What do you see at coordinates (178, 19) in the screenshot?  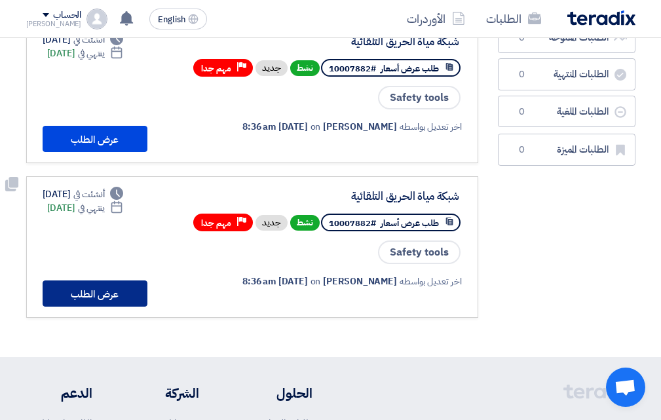 I see `button: English` at bounding box center [178, 19].